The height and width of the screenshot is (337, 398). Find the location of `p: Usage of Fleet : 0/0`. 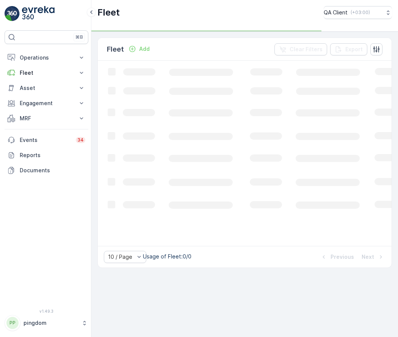

p: Usage of Fleet : 0/0 is located at coordinates (167, 256).